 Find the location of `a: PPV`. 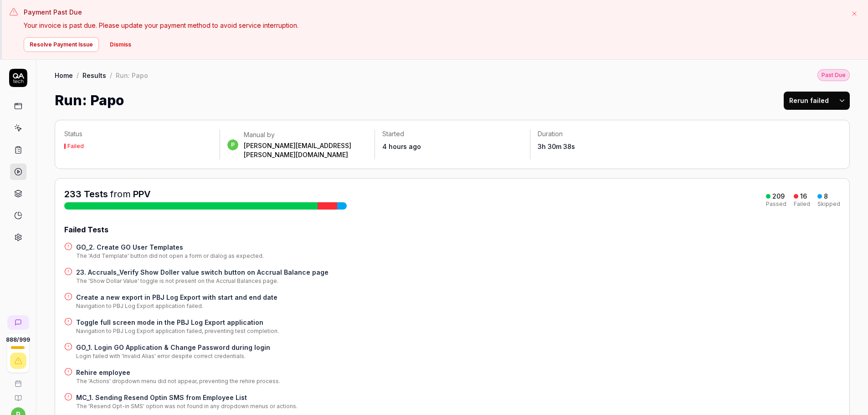

a: PPV is located at coordinates (142, 194).